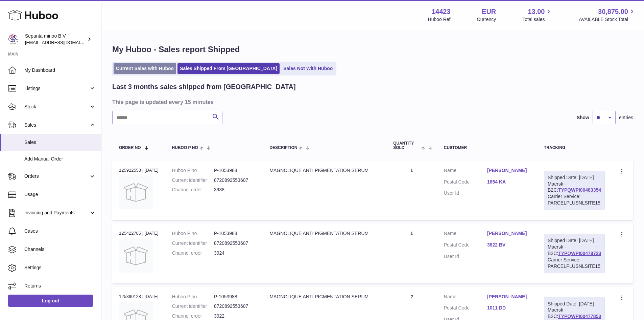 This screenshot has width=644, height=320. What do you see at coordinates (61, 159) in the screenshot?
I see `span: Add Manual Order` at bounding box center [61, 159].